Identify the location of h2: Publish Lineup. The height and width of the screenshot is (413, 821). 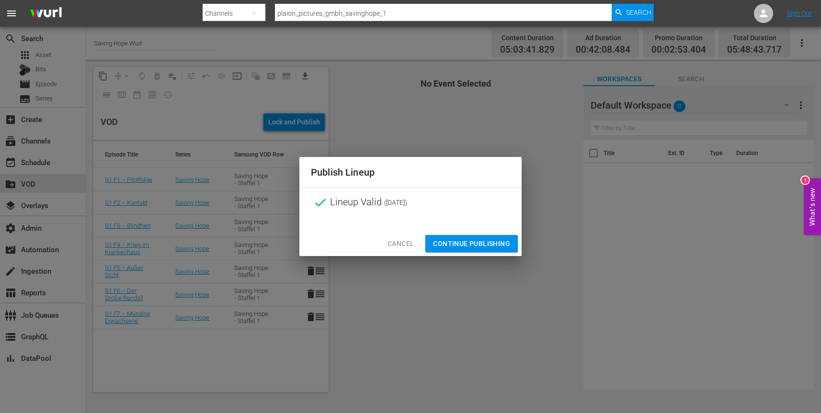
(410, 172).